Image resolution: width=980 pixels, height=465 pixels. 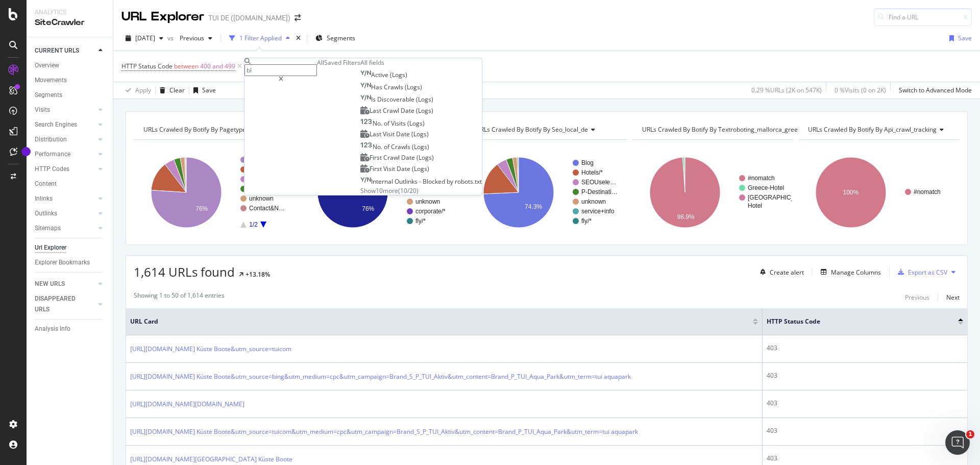 What do you see at coordinates (194, 129) in the screenshot?
I see `span: URLs Crawled By Botify By pagetype` at bounding box center [194, 129].